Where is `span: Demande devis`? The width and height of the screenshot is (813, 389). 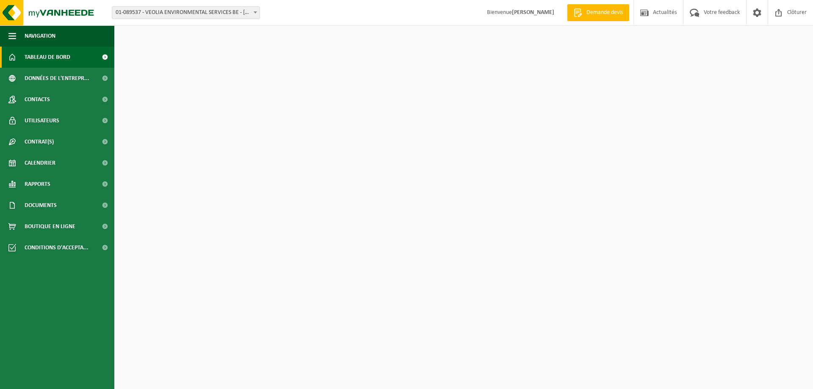
span: Demande devis is located at coordinates (605, 13).